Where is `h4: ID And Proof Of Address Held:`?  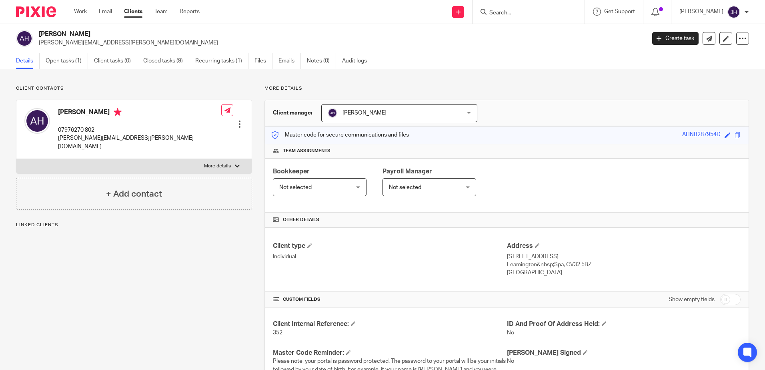
h4: ID And Proof Of Address Held: is located at coordinates (624, 324).